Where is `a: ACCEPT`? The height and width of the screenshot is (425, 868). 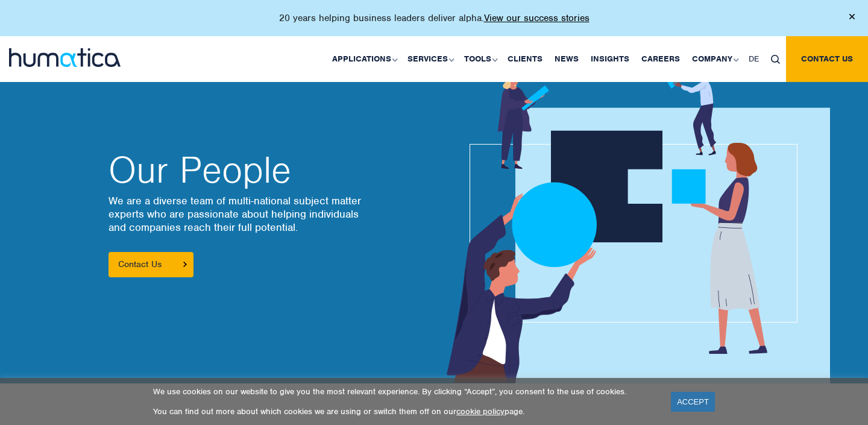 a: ACCEPT is located at coordinates (693, 401).